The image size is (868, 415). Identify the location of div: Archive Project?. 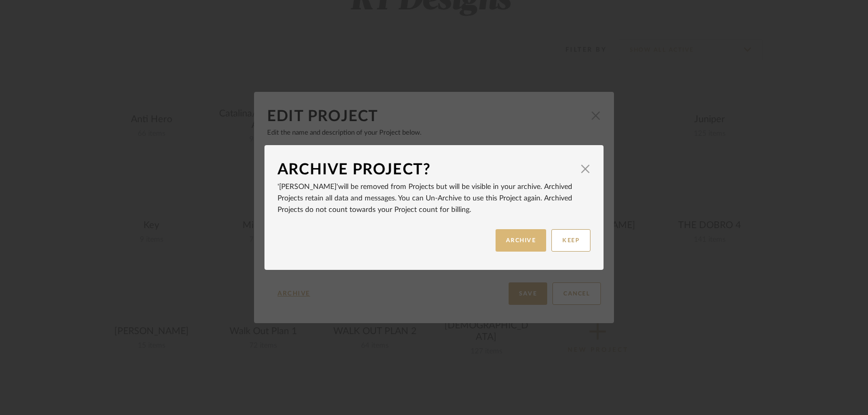
(426, 170).